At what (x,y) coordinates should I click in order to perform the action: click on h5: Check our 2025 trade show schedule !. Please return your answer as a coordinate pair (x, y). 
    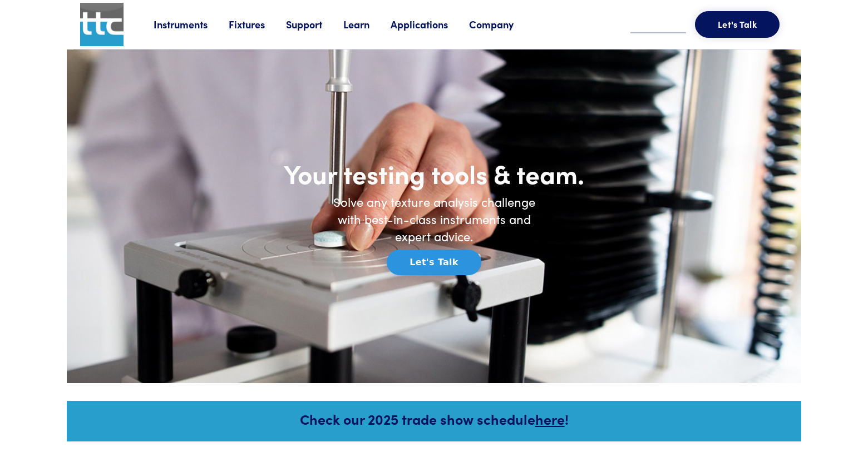
    Looking at the image, I should click on (434, 419).